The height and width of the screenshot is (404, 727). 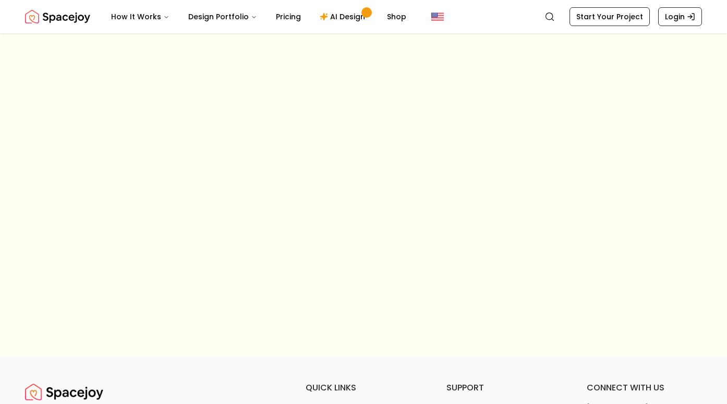 What do you see at coordinates (140, 17) in the screenshot?
I see `button: How It Works` at bounding box center [140, 17].